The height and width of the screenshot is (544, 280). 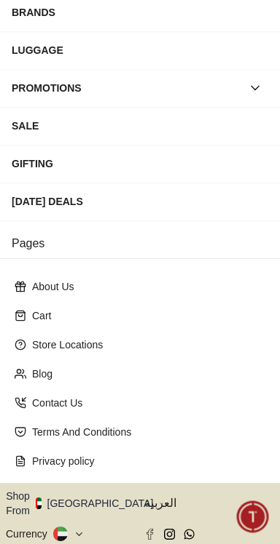 What do you see at coordinates (209, 504) in the screenshot?
I see `button: العربية` at bounding box center [209, 504].